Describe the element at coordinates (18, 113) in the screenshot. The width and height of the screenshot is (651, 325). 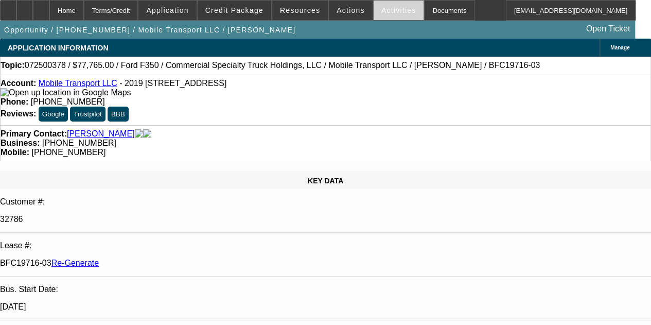
I see `strong: Reviews:` at that location.